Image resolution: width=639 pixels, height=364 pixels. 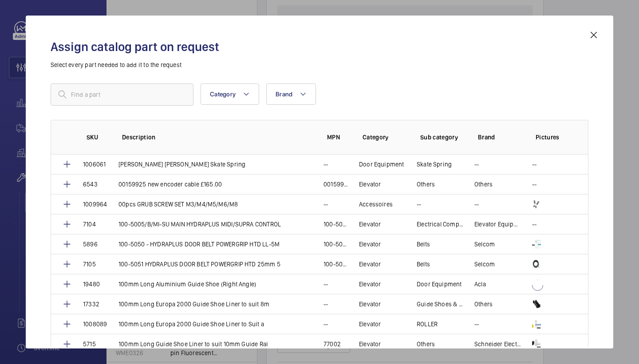 I want to click on p: Description, so click(x=218, y=137).